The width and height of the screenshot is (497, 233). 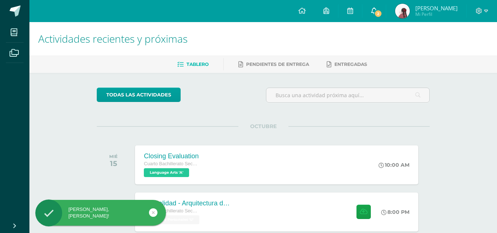 I want to click on a: Entregadas, so click(x=347, y=64).